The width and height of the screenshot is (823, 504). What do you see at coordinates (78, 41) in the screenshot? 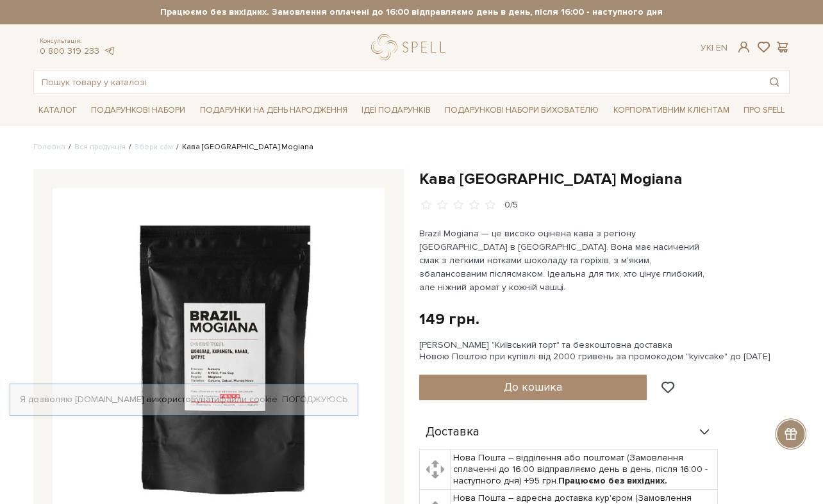
I see `span: Консультація:` at bounding box center [78, 41].